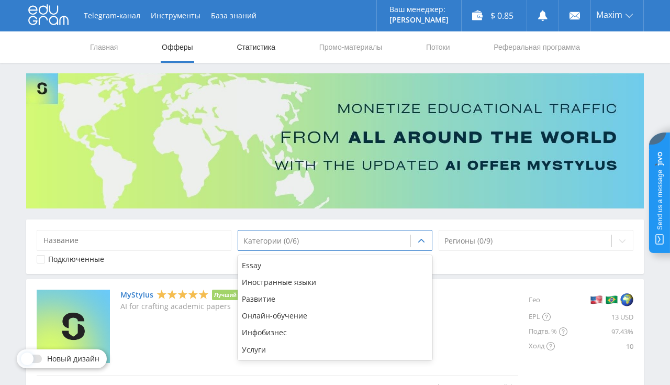 This screenshot has height=385, width=670. I want to click on div: Иностранные языки, so click(335, 282).